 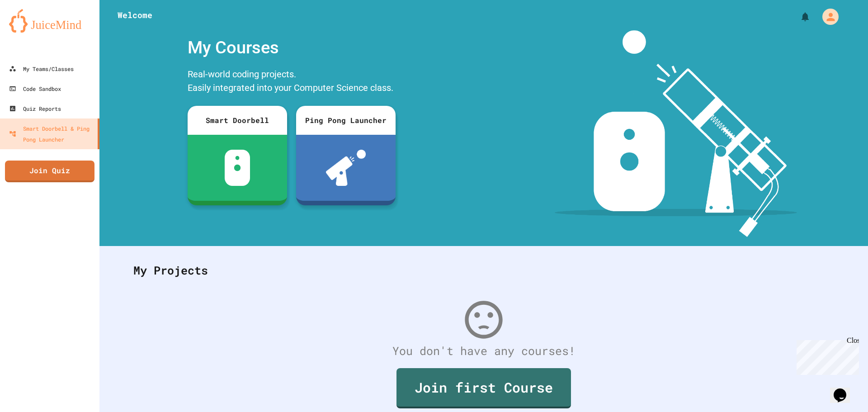 I want to click on div: Quiz Reports, so click(x=35, y=108).